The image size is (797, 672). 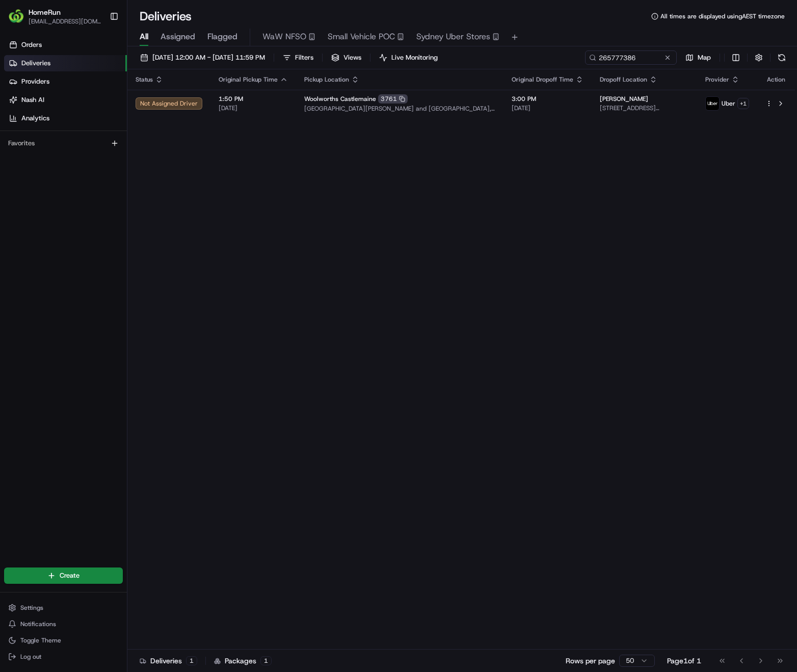 I want to click on span: Orders, so click(x=31, y=45).